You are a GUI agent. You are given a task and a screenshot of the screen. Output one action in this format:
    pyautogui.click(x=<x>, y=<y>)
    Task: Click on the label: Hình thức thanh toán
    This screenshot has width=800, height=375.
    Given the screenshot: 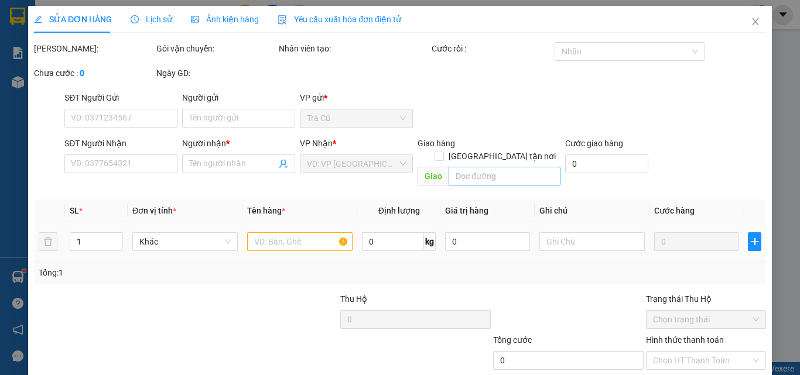 What is the action you would take?
    pyautogui.click(x=685, y=340)
    